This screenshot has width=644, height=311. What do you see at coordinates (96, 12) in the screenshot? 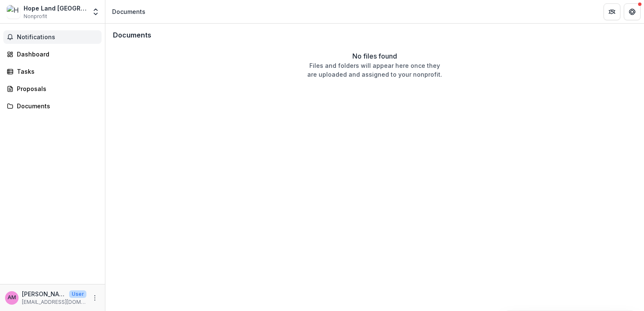
I see `button: Open entity switcher` at bounding box center [96, 12].